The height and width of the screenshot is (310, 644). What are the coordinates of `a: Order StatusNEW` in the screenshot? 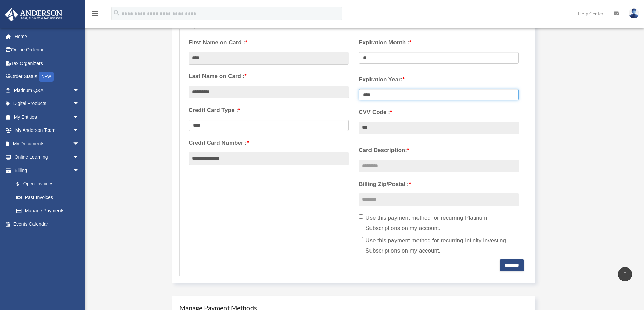 It's located at (47, 77).